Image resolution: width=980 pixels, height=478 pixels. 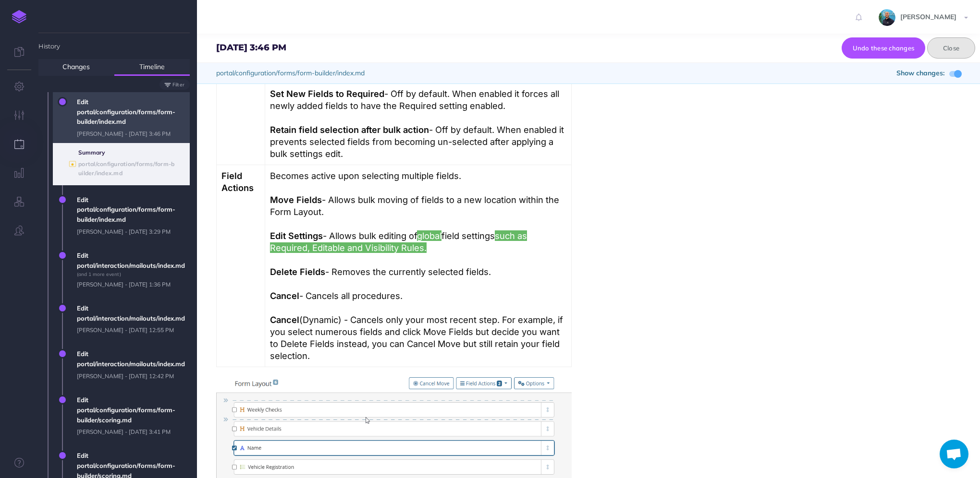 I want to click on p: - Removes the currently selected fields., so click(x=418, y=272).